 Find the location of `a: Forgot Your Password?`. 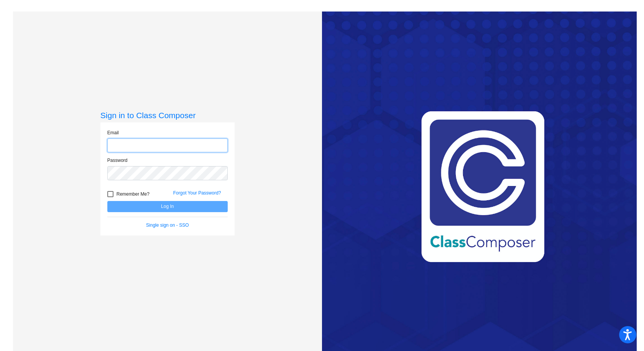

a: Forgot Your Password? is located at coordinates (197, 193).